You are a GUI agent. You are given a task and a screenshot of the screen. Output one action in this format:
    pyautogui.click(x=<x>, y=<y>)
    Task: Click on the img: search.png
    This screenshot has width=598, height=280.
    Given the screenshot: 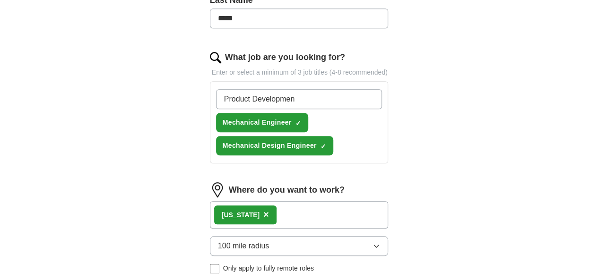 What is the action you would take?
    pyautogui.click(x=215, y=58)
    